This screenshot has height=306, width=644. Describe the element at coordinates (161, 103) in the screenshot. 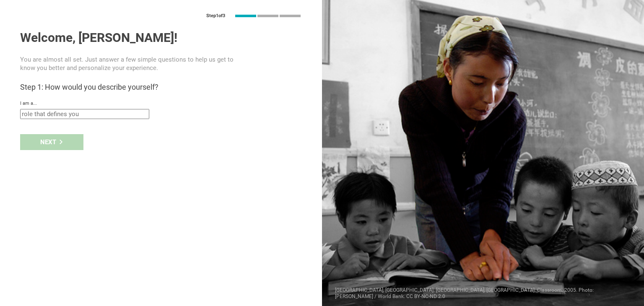

I see `div: I am a...` at that location.